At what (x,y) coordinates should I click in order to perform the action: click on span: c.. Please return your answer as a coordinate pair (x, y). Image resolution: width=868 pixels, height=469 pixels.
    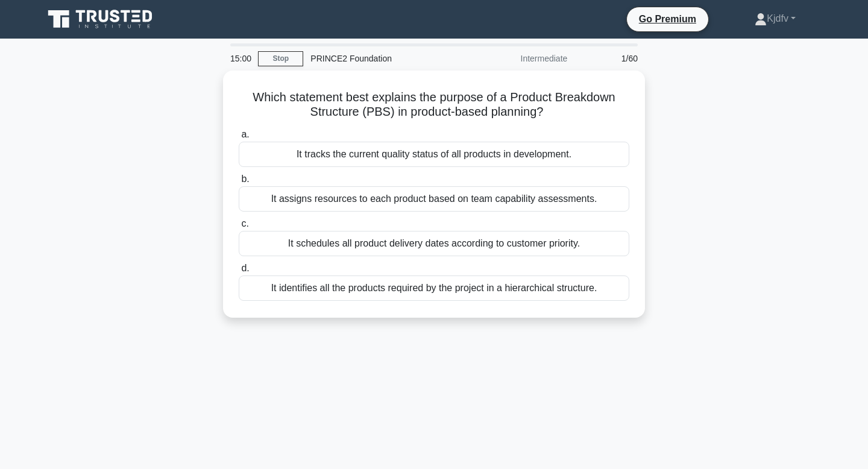
    Looking at the image, I should click on (244, 223).